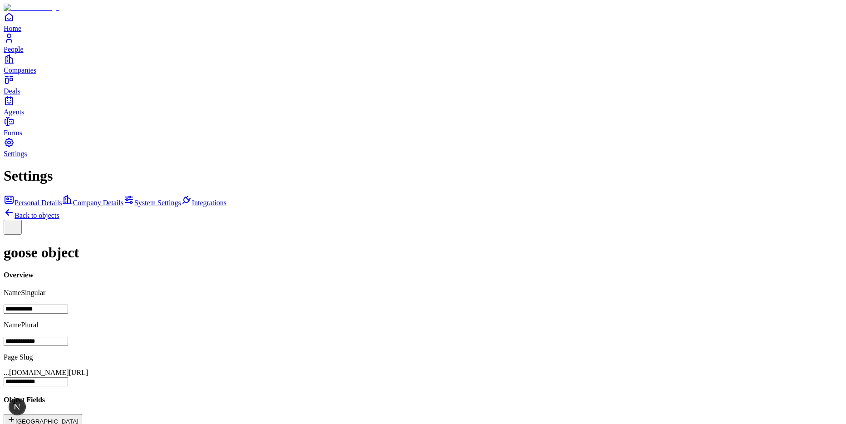  Describe the element at coordinates (423, 275) in the screenshot. I see `h4: Overview` at that location.